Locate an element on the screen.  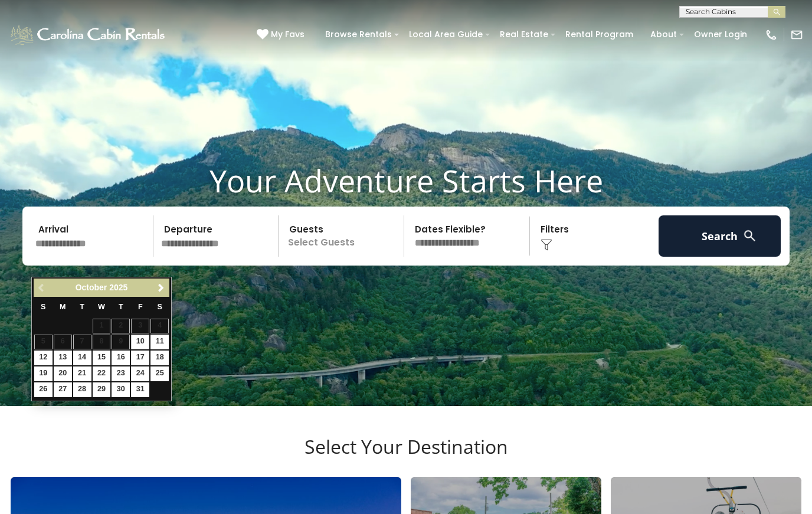
a: 26 is located at coordinates (43, 390).